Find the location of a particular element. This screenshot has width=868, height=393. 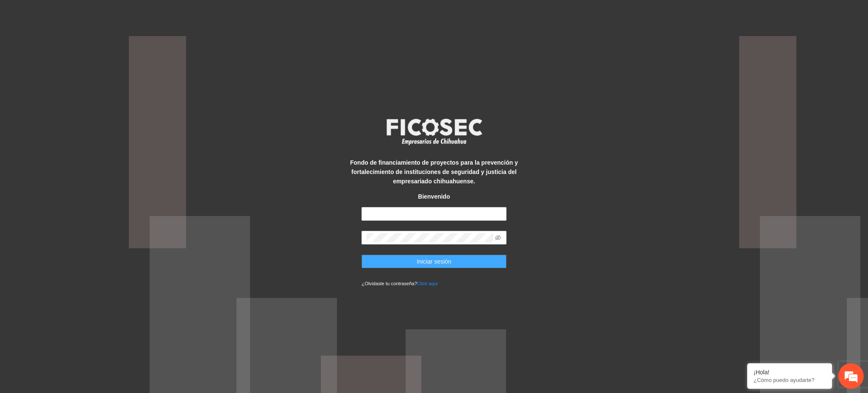

button: Iniciar sesión is located at coordinates (434, 262).